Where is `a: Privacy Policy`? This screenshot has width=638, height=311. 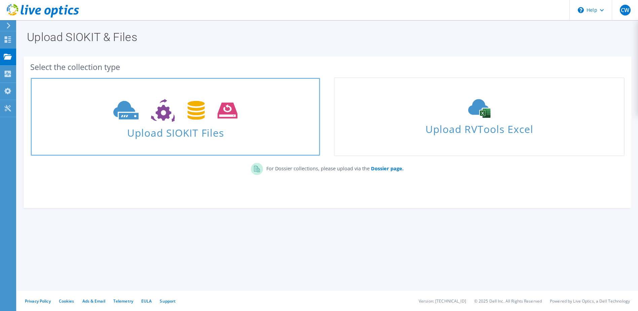
a: Privacy Policy is located at coordinates (38, 301).